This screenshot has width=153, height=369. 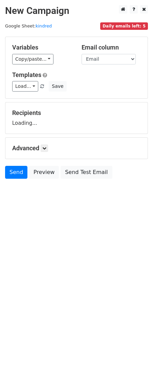 What do you see at coordinates (44, 172) in the screenshot?
I see `a: Preview` at bounding box center [44, 172].